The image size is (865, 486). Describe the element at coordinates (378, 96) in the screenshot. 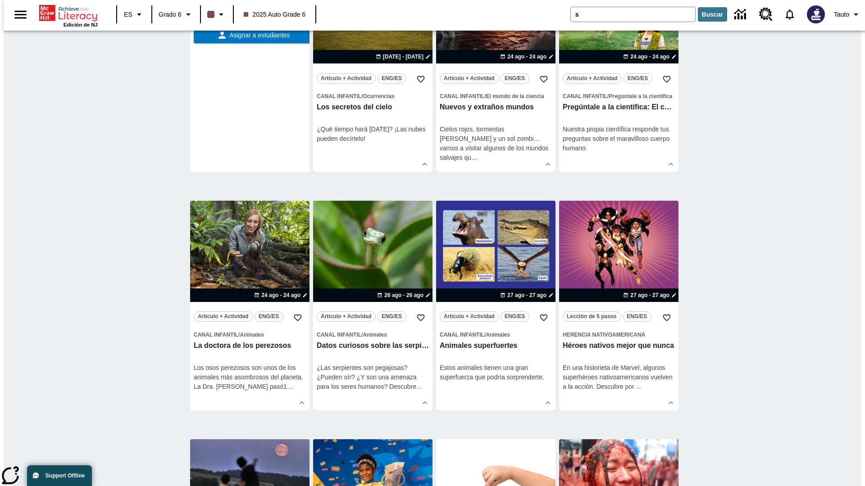

I see `span: Ocurrencias` at that location.